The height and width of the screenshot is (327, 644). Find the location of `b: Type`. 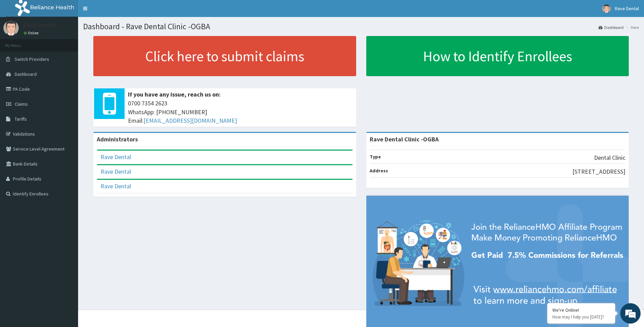

b: Type is located at coordinates (375, 157).